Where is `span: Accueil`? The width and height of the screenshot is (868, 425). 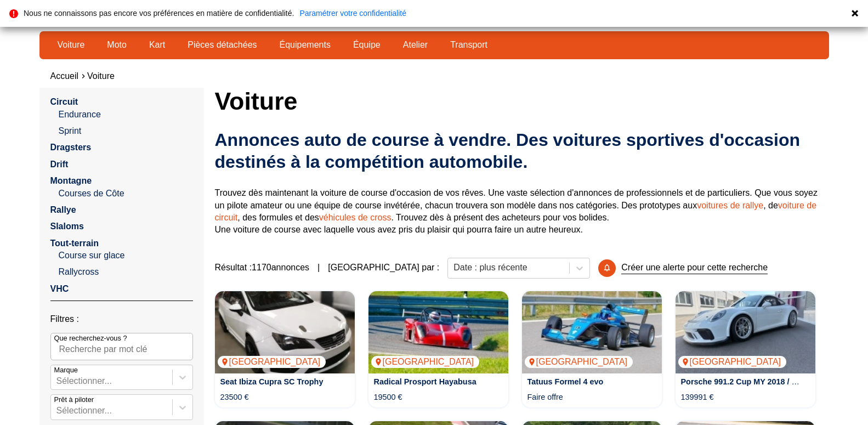
span: Accueil is located at coordinates (65, 75).